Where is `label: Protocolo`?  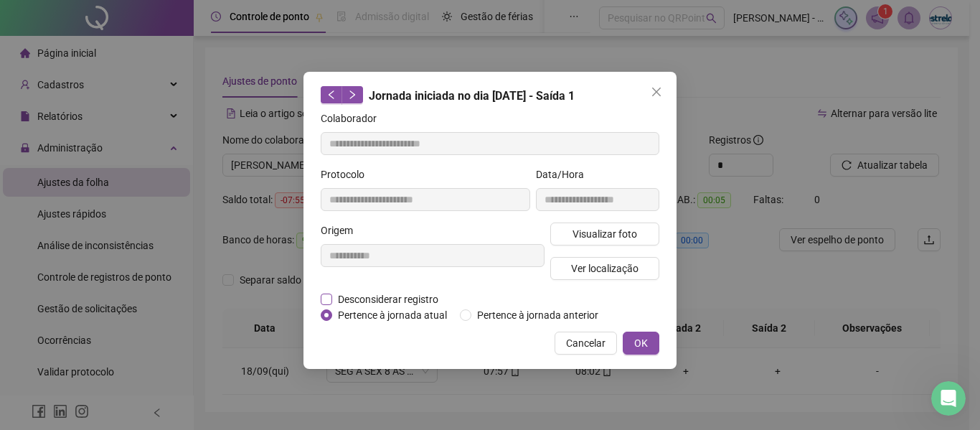 label: Protocolo is located at coordinates (347, 174).